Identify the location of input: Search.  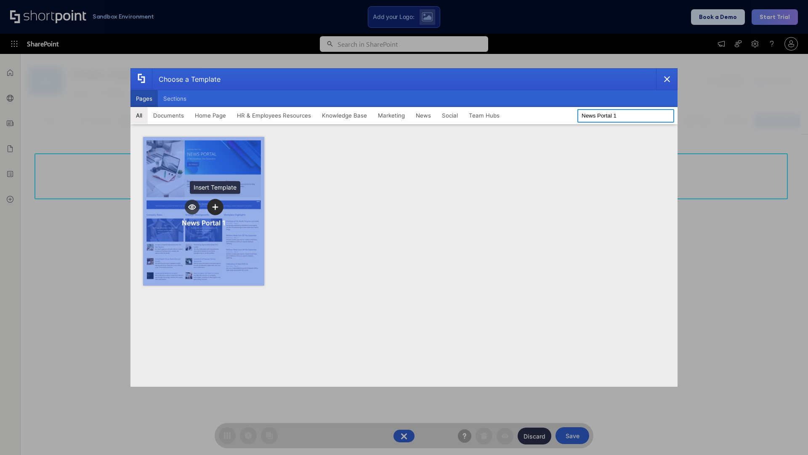
(626, 116).